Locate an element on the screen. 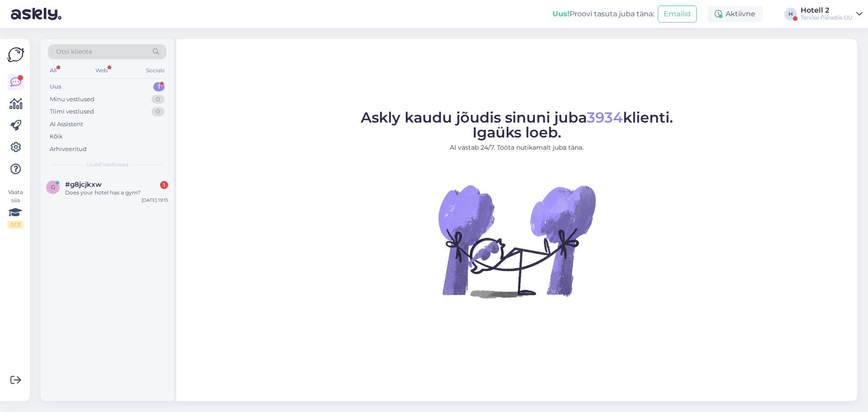  span: Uued vestlused is located at coordinates (107, 164).